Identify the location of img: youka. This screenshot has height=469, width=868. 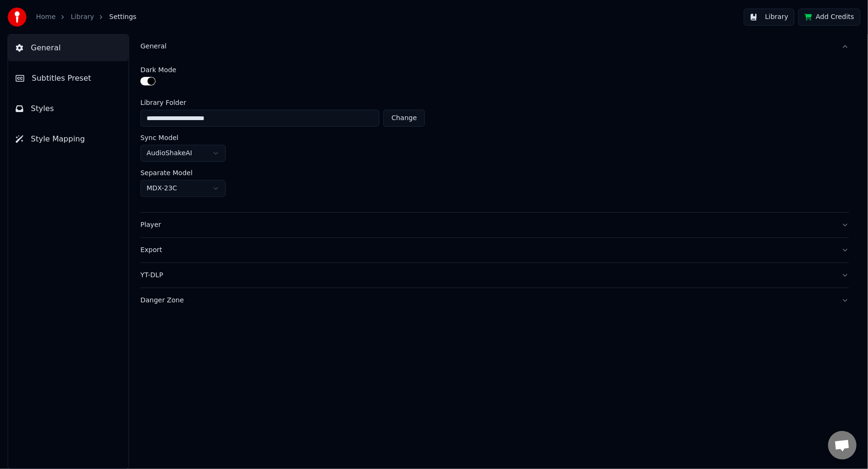
(17, 17).